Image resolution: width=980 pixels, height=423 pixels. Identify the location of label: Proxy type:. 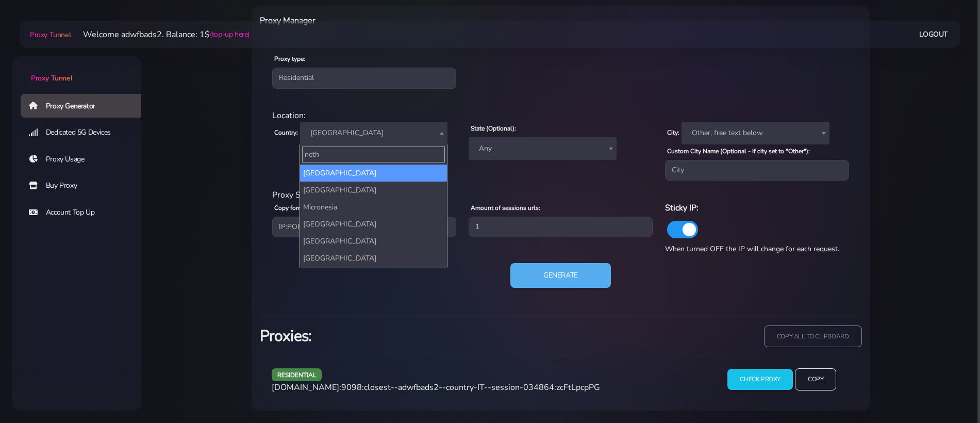
(289, 59).